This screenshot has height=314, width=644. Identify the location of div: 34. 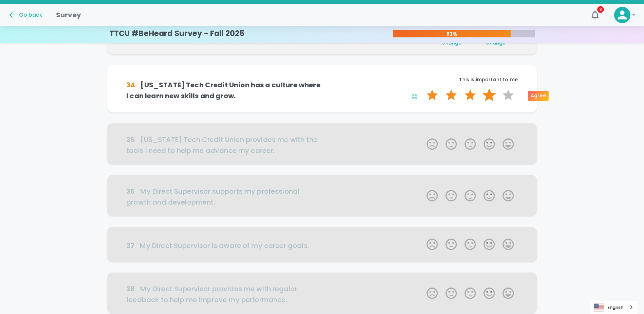
(131, 85).